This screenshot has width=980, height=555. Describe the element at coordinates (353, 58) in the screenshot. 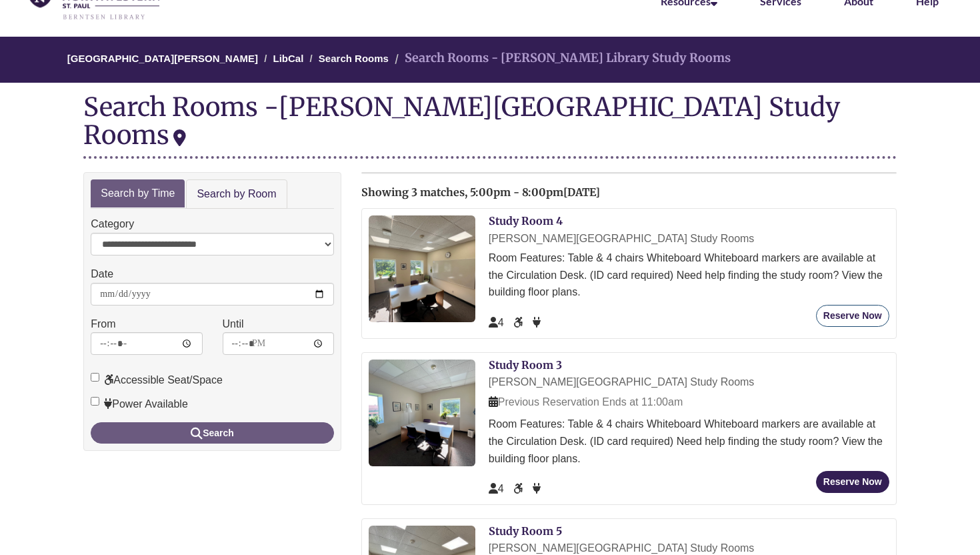

I see `a: Search Rooms` at that location.